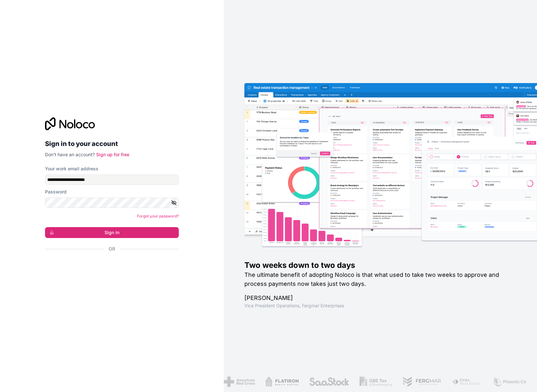 Image resolution: width=537 pixels, height=392 pixels. Describe the element at coordinates (112, 179) in the screenshot. I see `input: Email address` at that location.